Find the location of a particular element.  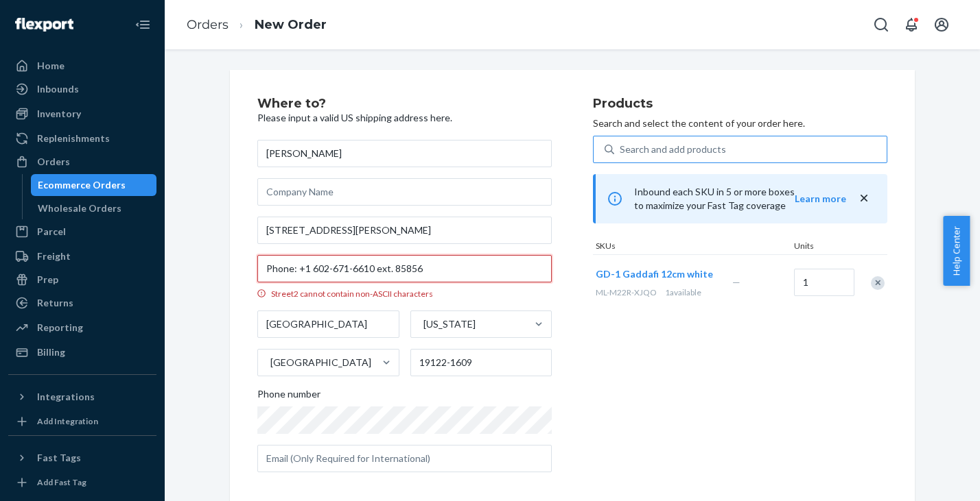

div: Returns is located at coordinates (55, 303).